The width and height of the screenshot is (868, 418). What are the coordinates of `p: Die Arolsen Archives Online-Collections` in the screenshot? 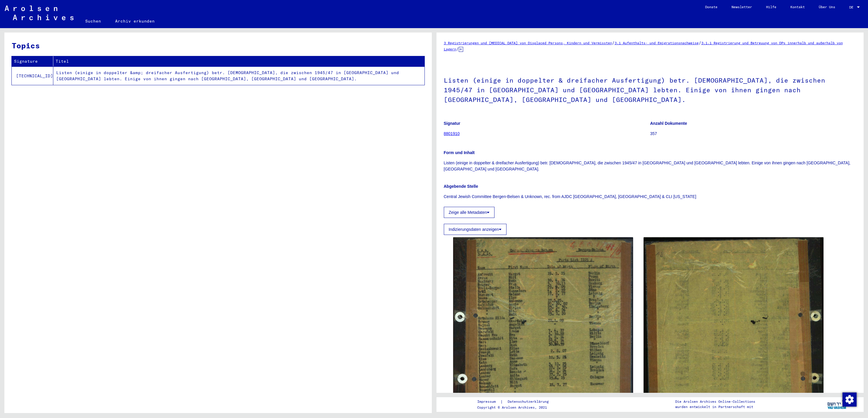 It's located at (715, 402).